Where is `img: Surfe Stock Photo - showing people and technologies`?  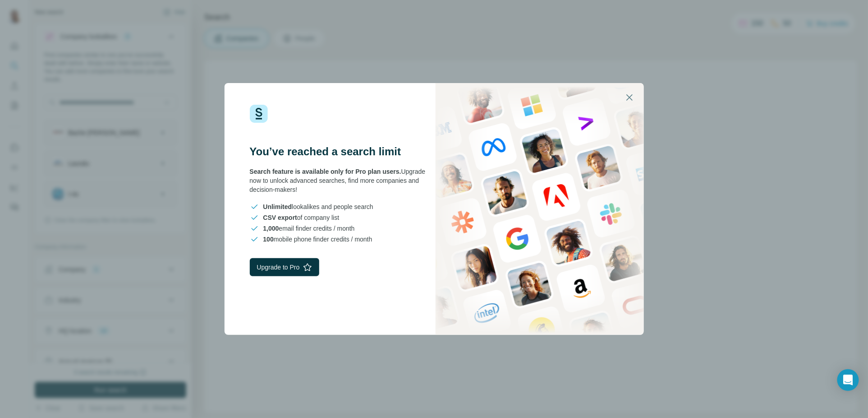
img: Surfe Stock Photo - showing people and technologies is located at coordinates (540, 209).